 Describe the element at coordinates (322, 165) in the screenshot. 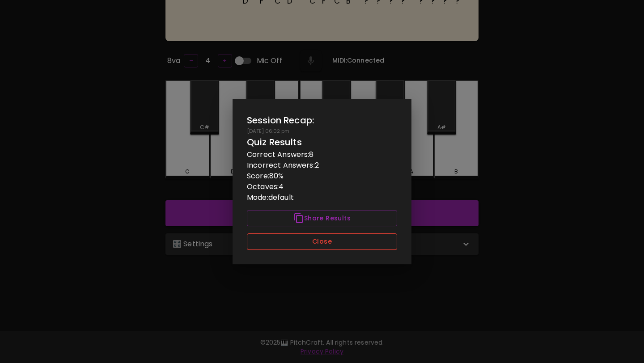

I see `p: Incorrect Answers: 2` at that location.